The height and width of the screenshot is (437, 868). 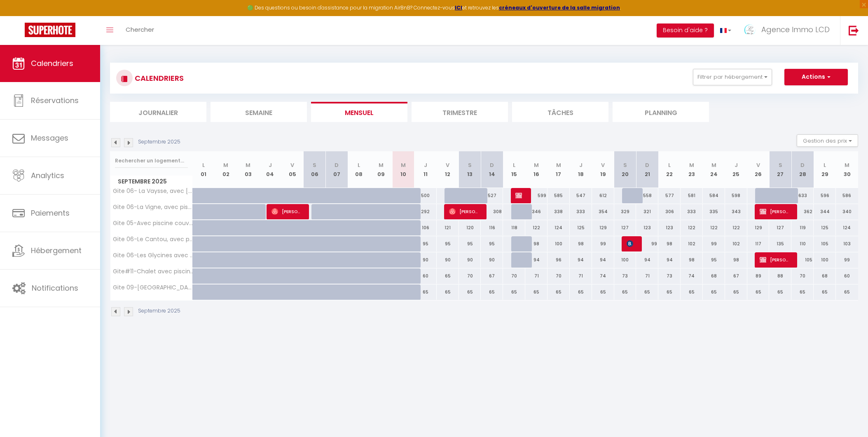 I want to click on div: 586, so click(x=847, y=195).